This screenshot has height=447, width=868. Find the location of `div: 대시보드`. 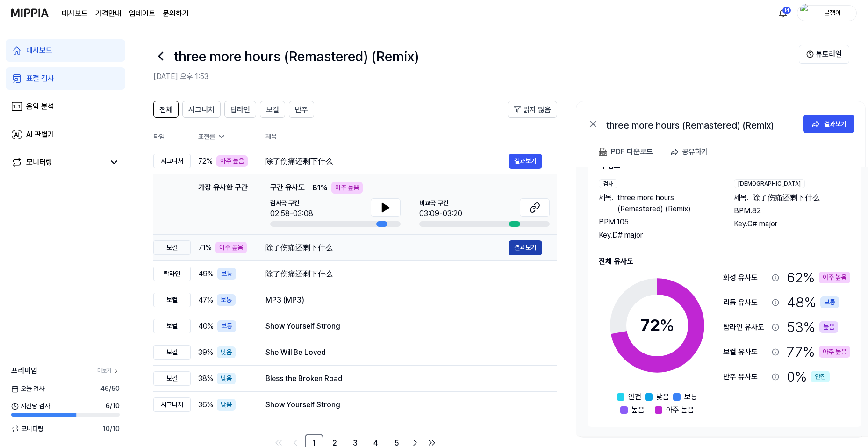

div: 대시보드 is located at coordinates (39, 50).